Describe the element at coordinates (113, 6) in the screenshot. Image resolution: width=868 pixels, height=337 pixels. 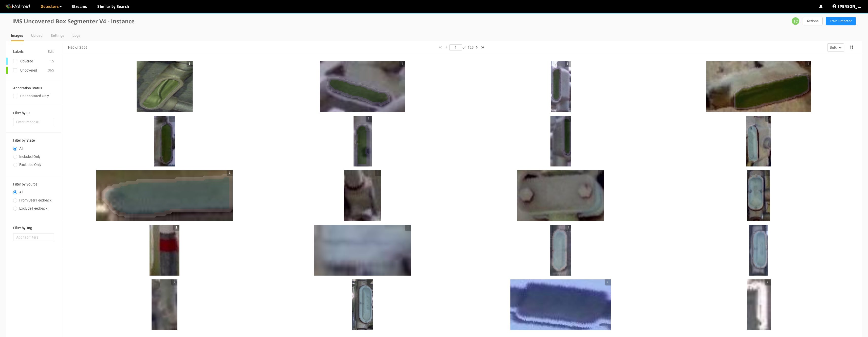
I see `a: Similarity Search` at that location.